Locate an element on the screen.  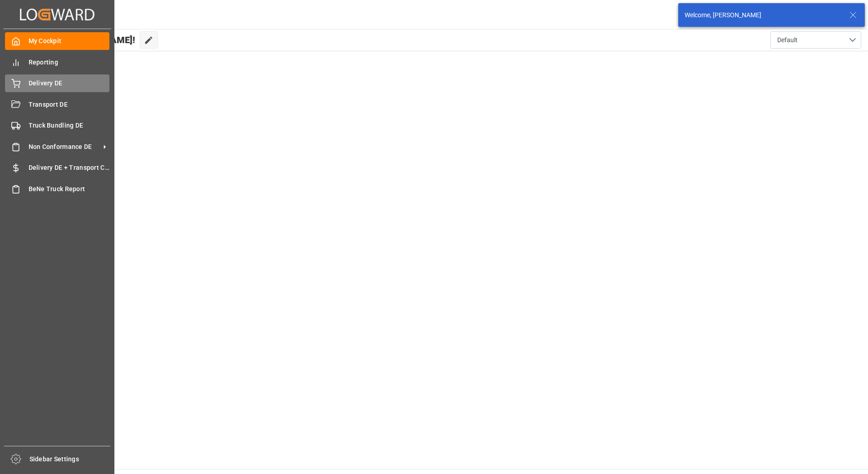
span: Default is located at coordinates (788, 40).